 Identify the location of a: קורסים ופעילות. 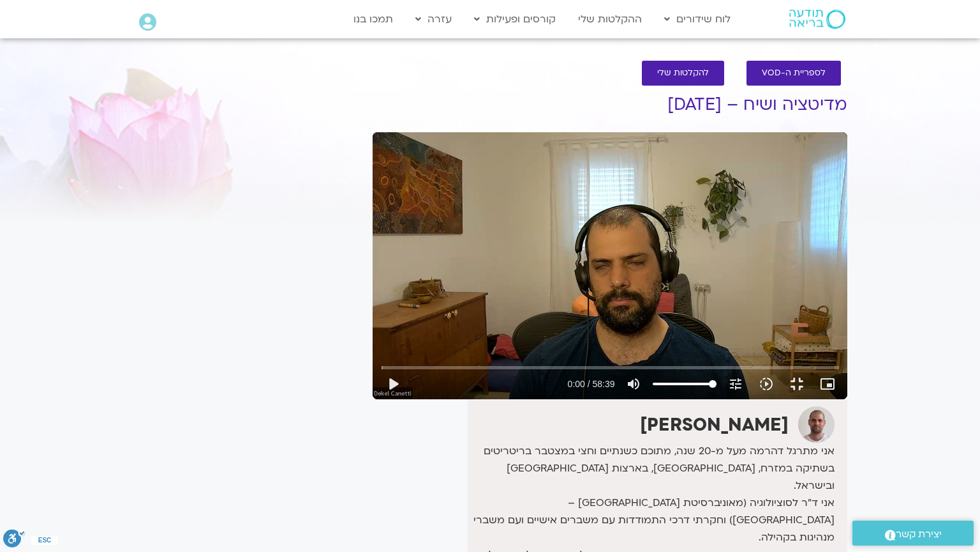
(515, 19).